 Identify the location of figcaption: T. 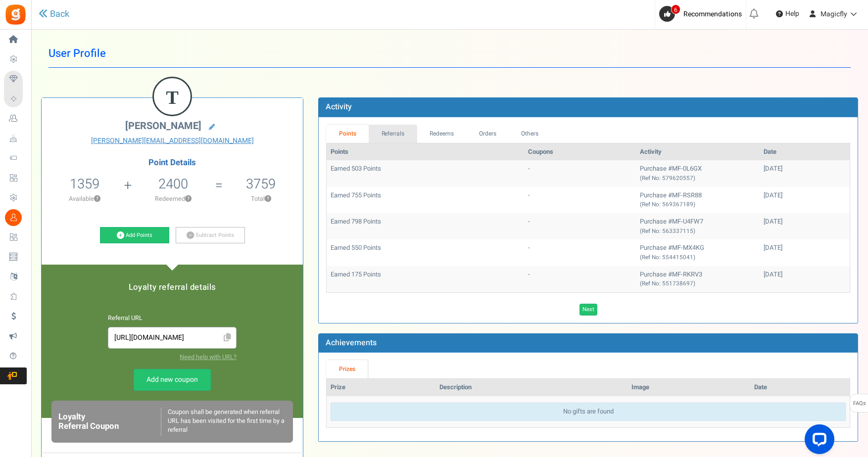
(173, 97).